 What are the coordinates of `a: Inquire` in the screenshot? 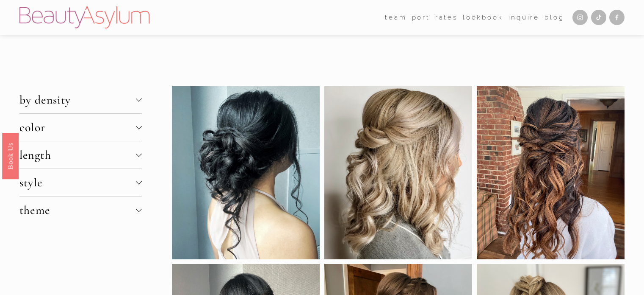 It's located at (524, 17).